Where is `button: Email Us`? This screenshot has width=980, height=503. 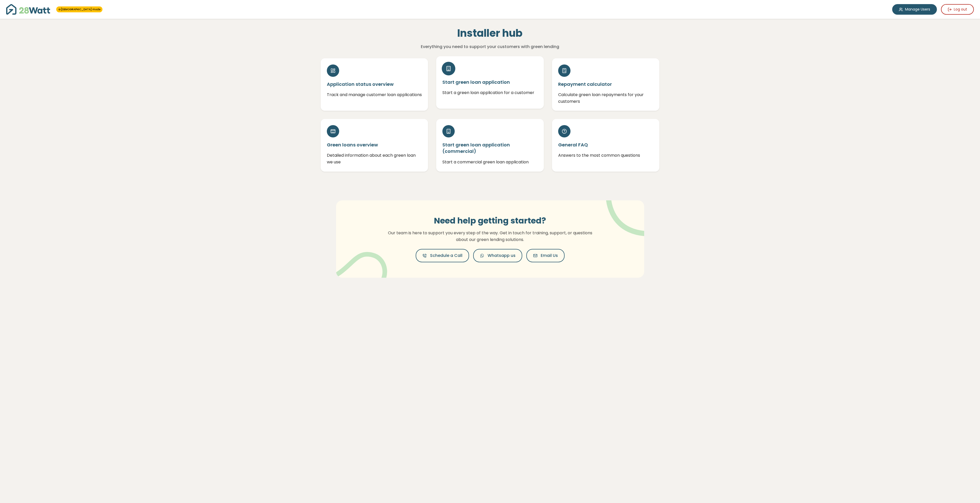 button: Email Us is located at coordinates (546, 255).